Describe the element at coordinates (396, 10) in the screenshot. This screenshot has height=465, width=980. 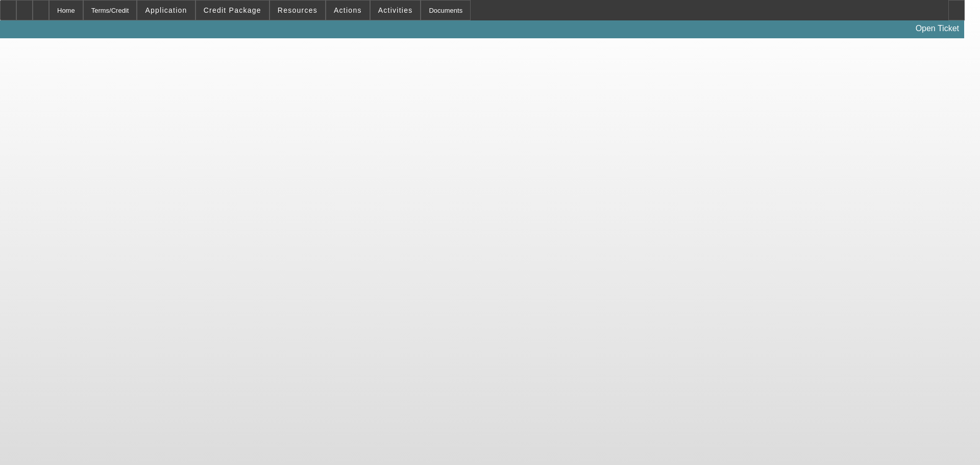
I see `span: Activities` at that location.